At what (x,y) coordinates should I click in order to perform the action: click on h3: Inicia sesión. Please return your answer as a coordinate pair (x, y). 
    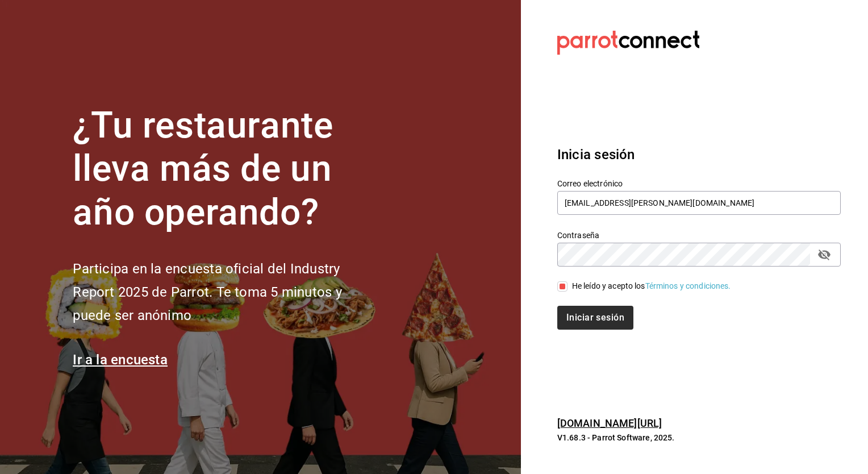
    Looking at the image, I should click on (699, 155).